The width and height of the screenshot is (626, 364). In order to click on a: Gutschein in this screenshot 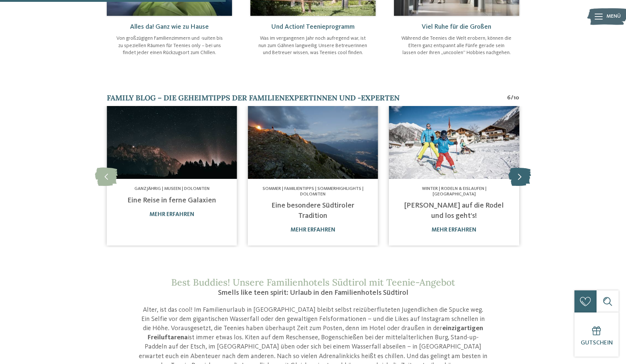, I will do `click(596, 334)`.